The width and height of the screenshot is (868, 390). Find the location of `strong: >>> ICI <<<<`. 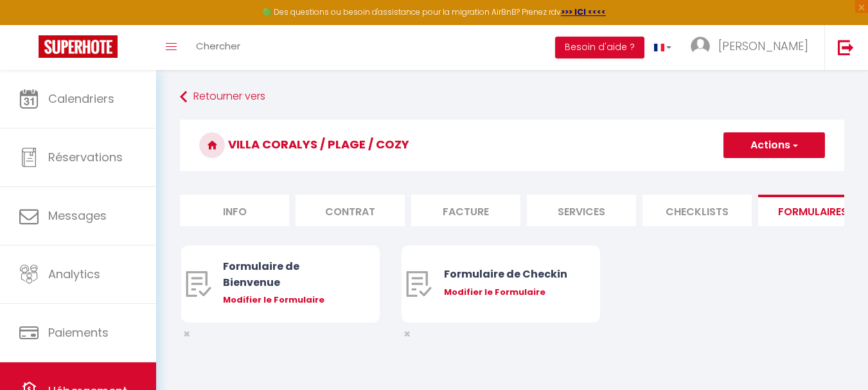

strong: >>> ICI <<<< is located at coordinates (584, 11).